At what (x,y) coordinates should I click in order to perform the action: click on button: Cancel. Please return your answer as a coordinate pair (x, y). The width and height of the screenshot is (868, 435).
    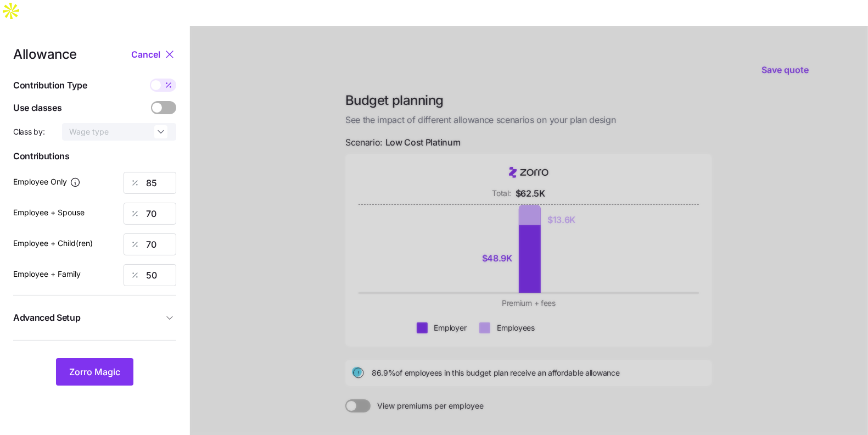
    Looking at the image, I should click on (147, 54).